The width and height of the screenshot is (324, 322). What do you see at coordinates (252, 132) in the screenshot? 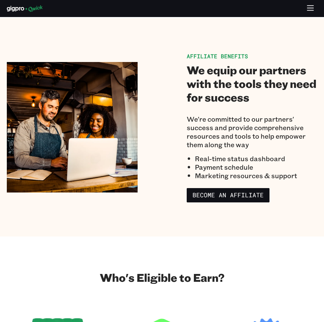
I see `p: We're committed to our partners' success and provide comprehensive resources and tools to help em...` at bounding box center [252, 132].